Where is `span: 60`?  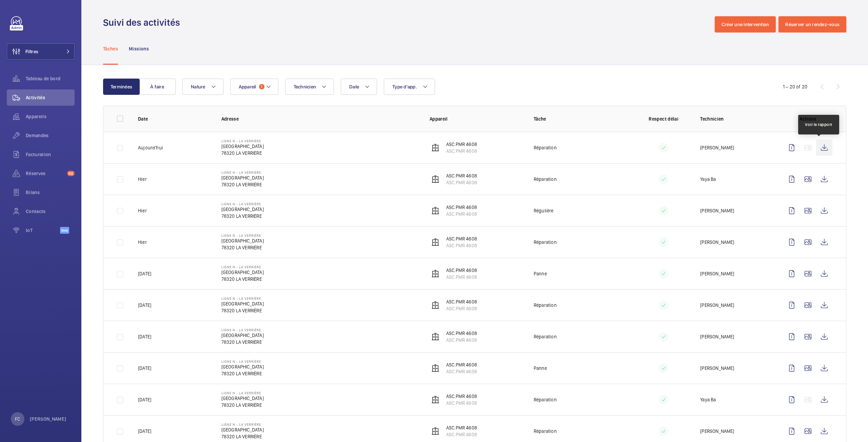
span: 60 is located at coordinates (71, 173).